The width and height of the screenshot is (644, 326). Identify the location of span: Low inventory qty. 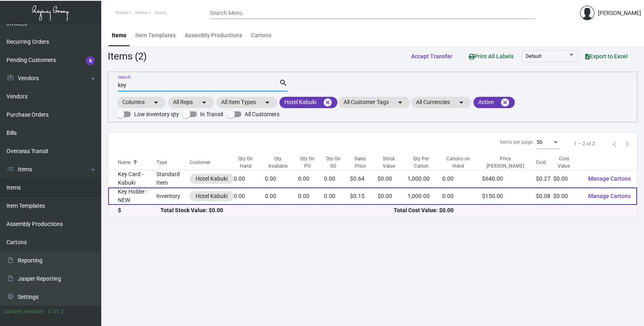
(156, 114).